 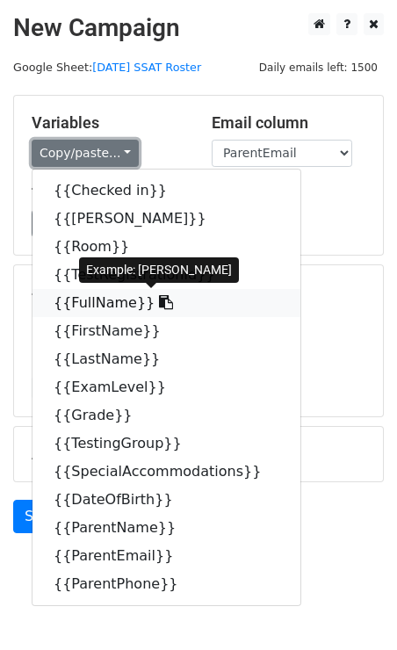 I want to click on a: {{TestRegistrationId}}, so click(x=166, y=275).